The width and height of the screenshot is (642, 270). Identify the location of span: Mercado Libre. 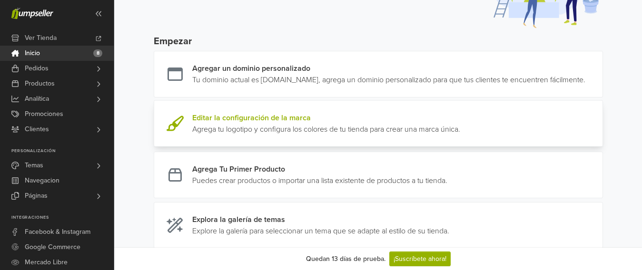
(46, 263).